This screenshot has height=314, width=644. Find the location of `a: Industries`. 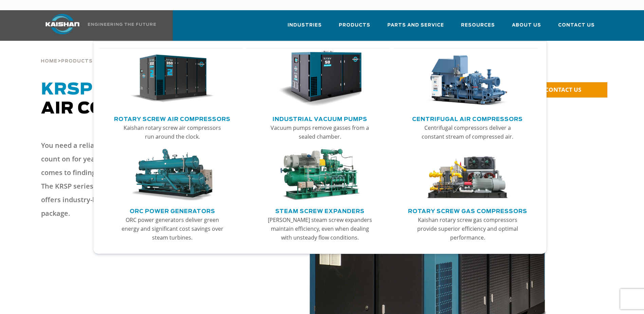

a: Industries is located at coordinates (305, 28).